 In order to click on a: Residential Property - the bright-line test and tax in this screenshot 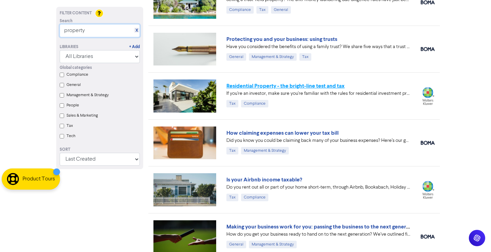, I will do `click(285, 86)`.